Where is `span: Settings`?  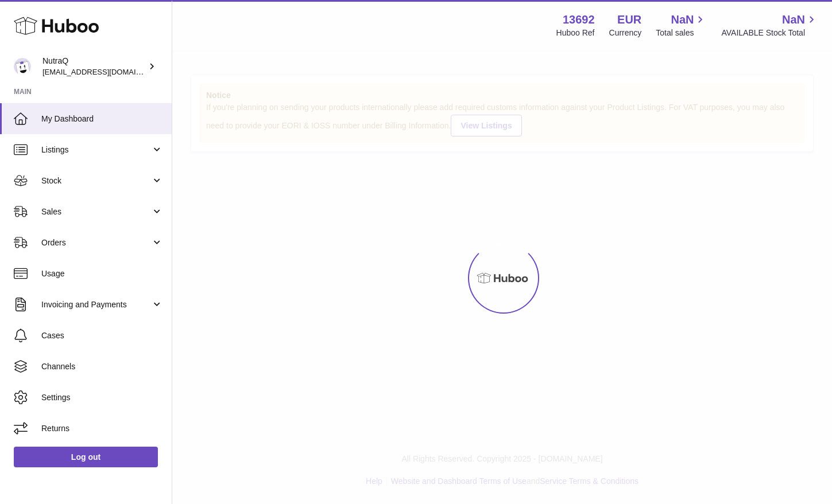
span: Settings is located at coordinates (103, 398).